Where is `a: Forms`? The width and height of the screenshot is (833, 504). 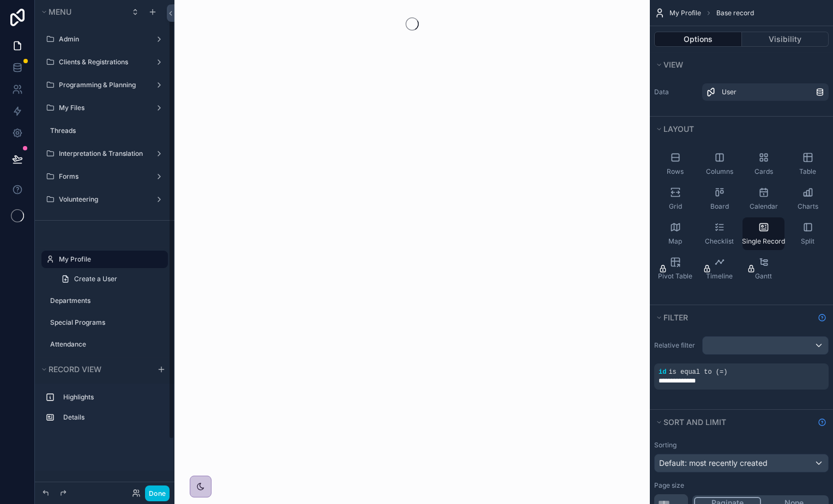
a: Forms is located at coordinates (103, 176).